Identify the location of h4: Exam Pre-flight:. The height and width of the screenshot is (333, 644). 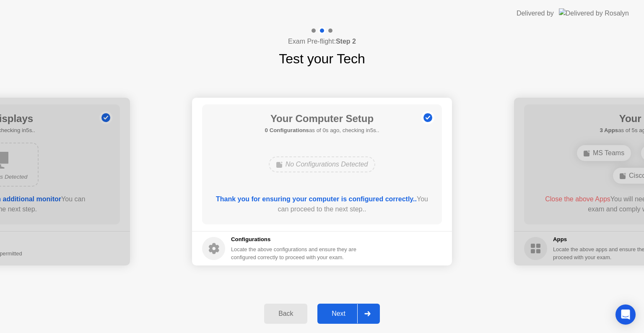
(322, 42).